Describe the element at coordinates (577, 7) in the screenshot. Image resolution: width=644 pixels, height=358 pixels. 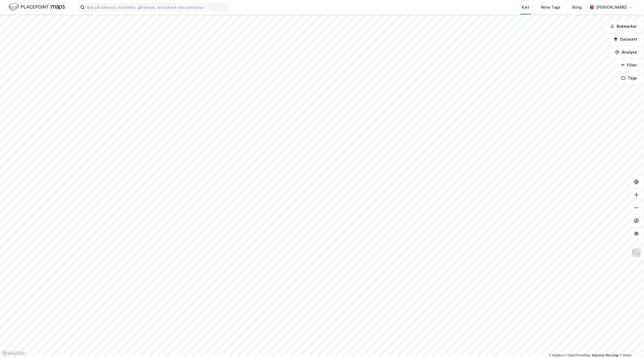
I see `div: Bolig` at that location.